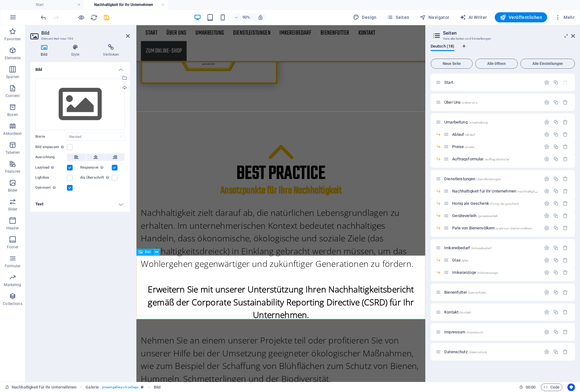 This screenshot has width=580, height=392. What do you see at coordinates (491, 83) in the screenshot?
I see `div: Start/` at bounding box center [491, 83].